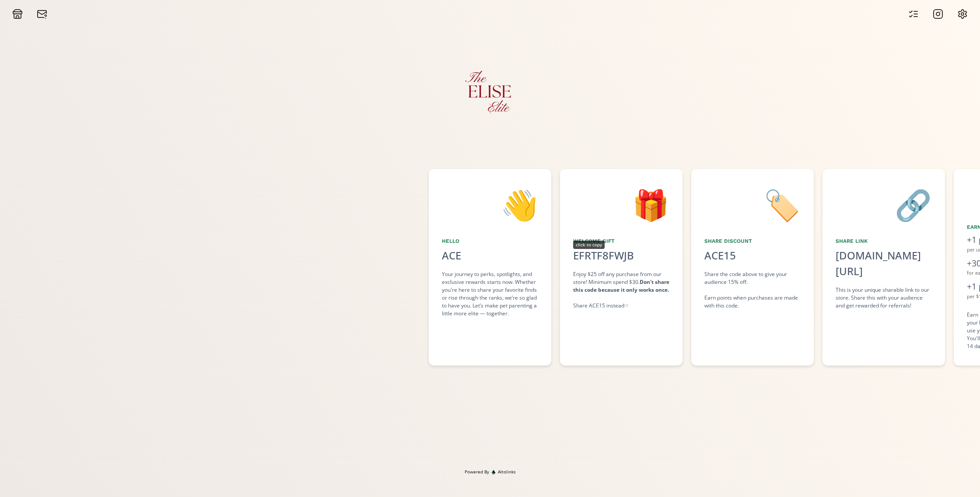  Describe the element at coordinates (490, 256) in the screenshot. I see `div: ACE` at that location.